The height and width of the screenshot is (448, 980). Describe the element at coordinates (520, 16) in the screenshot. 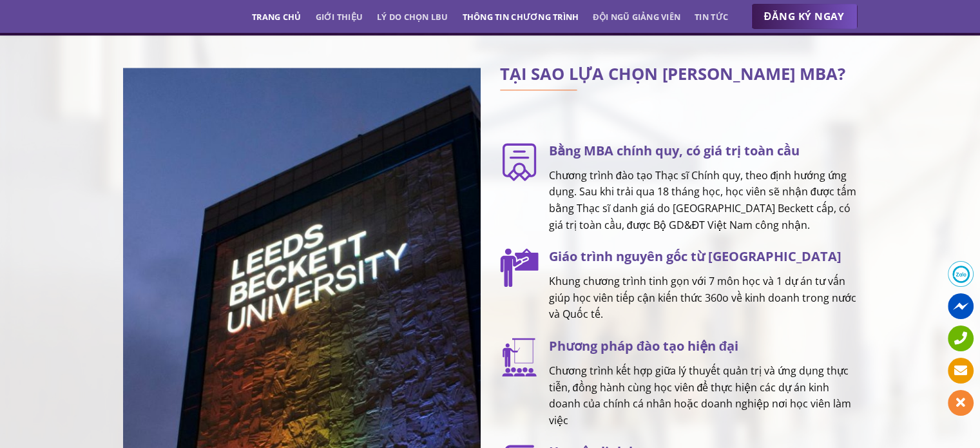

I see `a: Thông tin chương trình` at that location.